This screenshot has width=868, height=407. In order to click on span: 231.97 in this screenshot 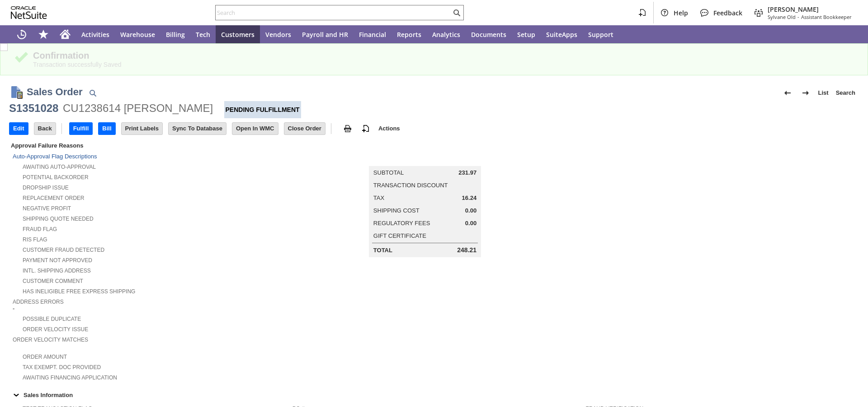, I will do `click(468, 173)`.